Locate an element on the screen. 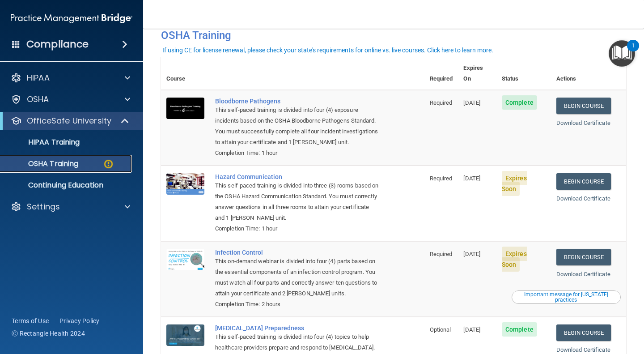 Image resolution: width=644 pixels, height=354 pixels. th: Course is located at coordinates (185, 73).